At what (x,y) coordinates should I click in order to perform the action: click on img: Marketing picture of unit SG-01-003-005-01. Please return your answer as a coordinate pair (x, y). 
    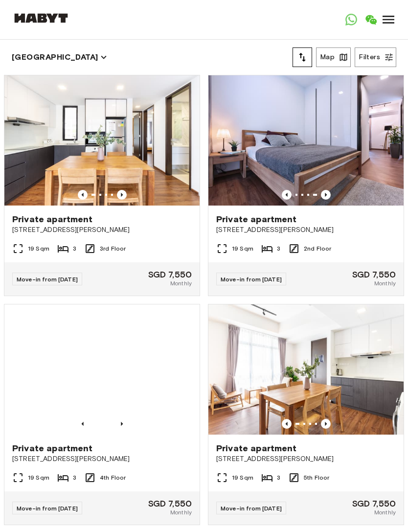
    Looking at the image, I should click on (102, 370).